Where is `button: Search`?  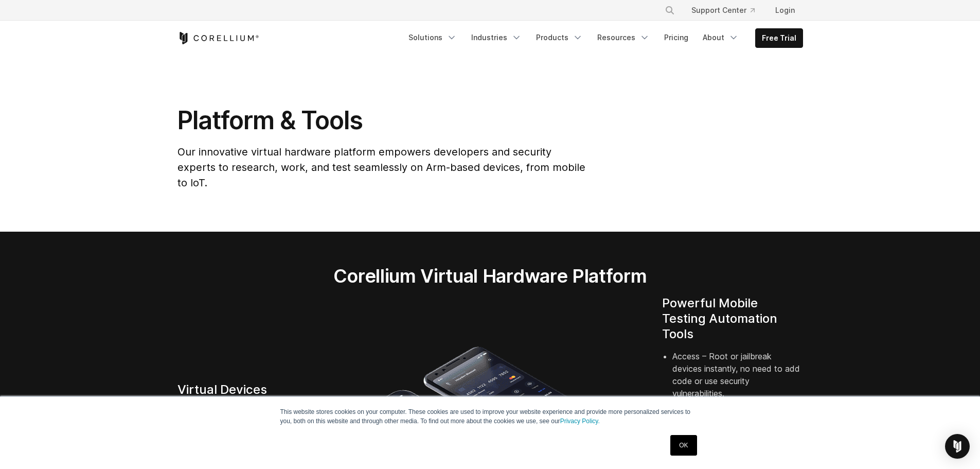
button: Search is located at coordinates (669, 10).